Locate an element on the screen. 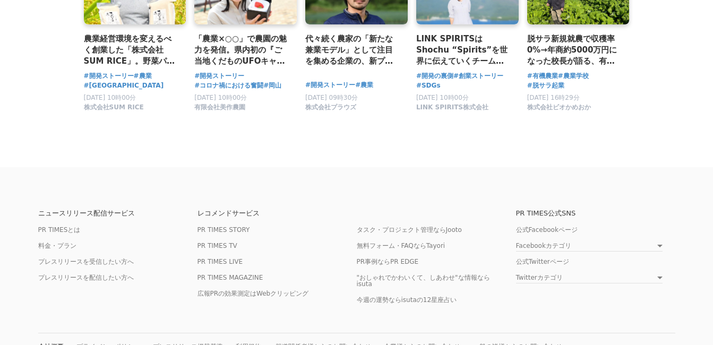 This screenshot has height=345, width=713. a: 公式Facebookページ is located at coordinates (547, 230).